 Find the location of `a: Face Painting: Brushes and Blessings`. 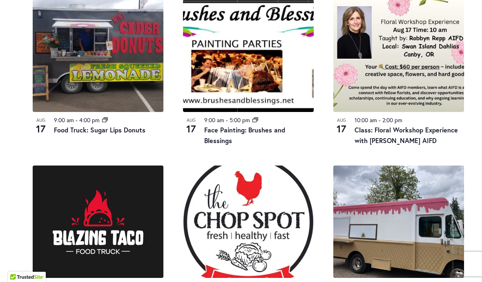

a: Face Painting: Brushes and Blessings is located at coordinates (245, 135).